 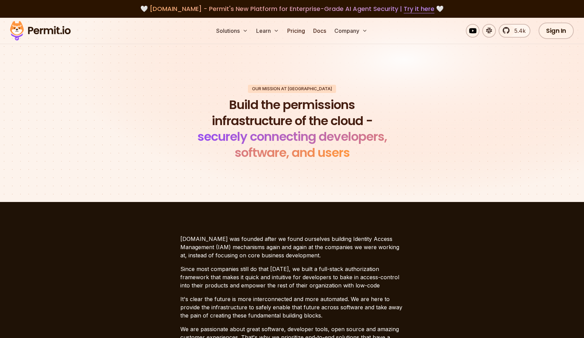 I want to click on a: Docs, so click(x=320, y=31).